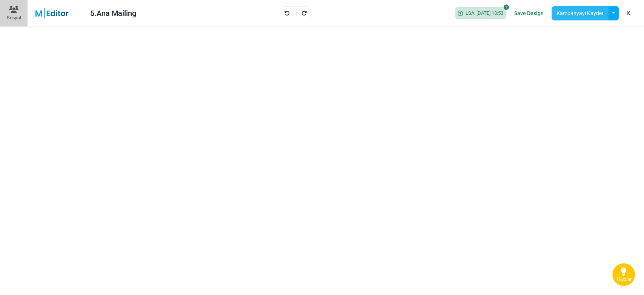 The height and width of the screenshot is (295, 644). I want to click on div: Sosyal, so click(14, 18).